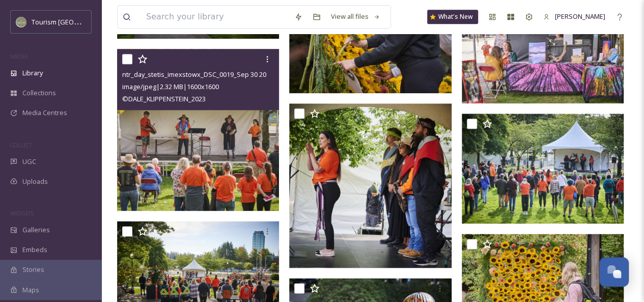 Image resolution: width=644 pixels, height=302 pixels. What do you see at coordinates (198, 130) in the screenshot?
I see `img: ntr_day_stetis_imexstowx_DSC_0019_Sep 30 2024_1600px_.jpg` at bounding box center [198, 130].